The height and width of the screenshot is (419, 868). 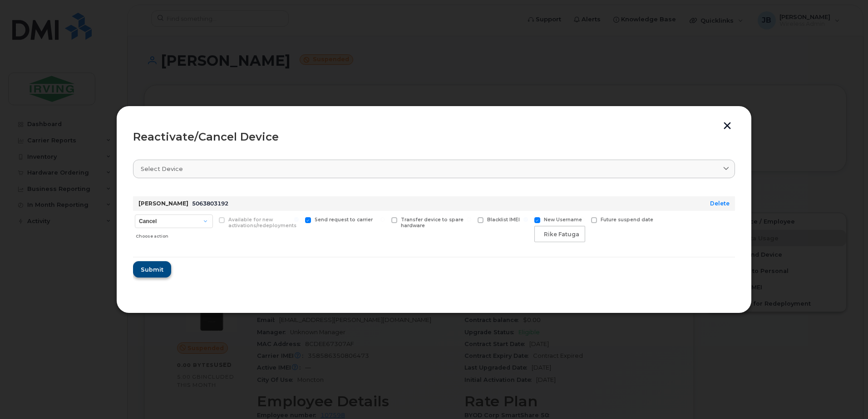 What do you see at coordinates (504, 220) in the screenshot?
I see `span: Blacklist IMEI` at bounding box center [504, 220].